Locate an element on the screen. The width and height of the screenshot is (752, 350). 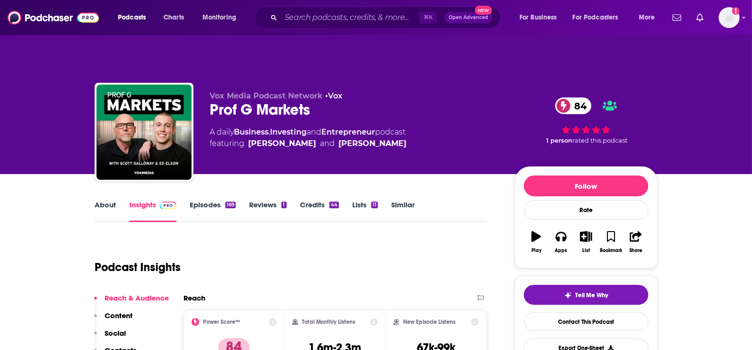
a: 84 is located at coordinates (574, 106).